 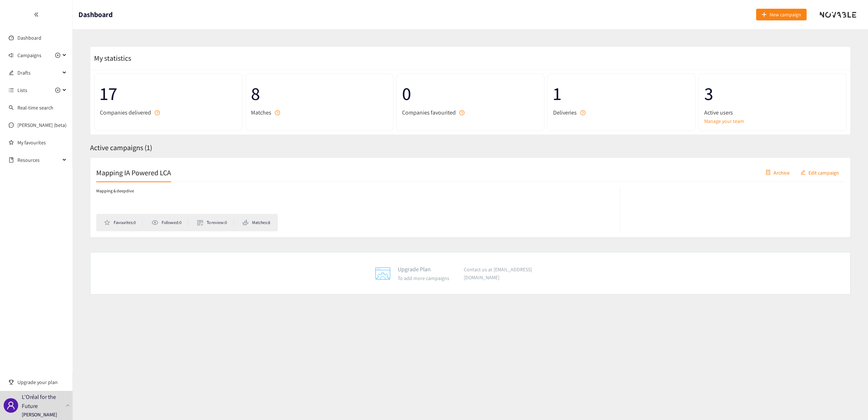 I want to click on span: Deliveries, so click(x=565, y=112).